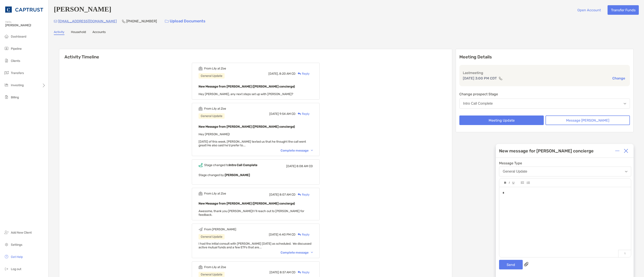 Image resolution: width=644 pixels, height=277 pixels. I want to click on a: Household, so click(78, 32).